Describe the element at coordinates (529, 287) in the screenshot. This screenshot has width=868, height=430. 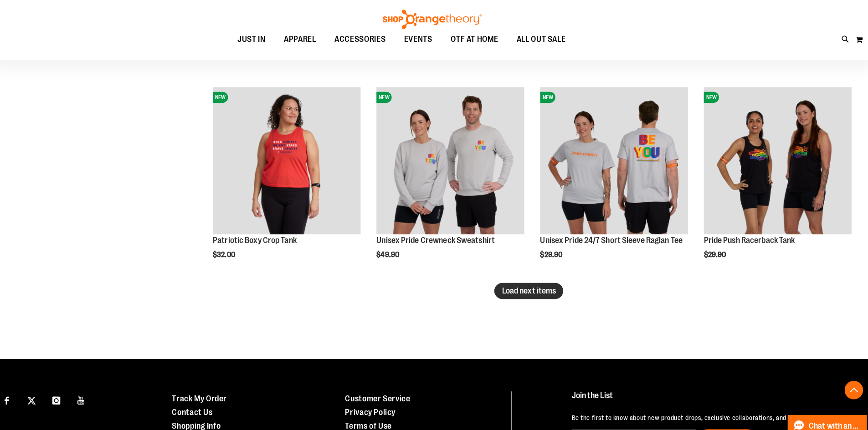
I see `button: Load next items` at that location.